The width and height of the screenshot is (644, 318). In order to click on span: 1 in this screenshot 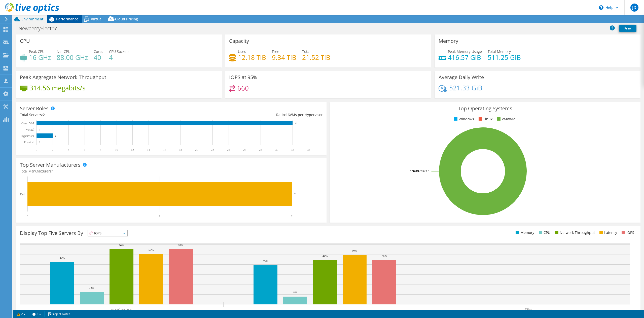, I will do `click(53, 171)`.